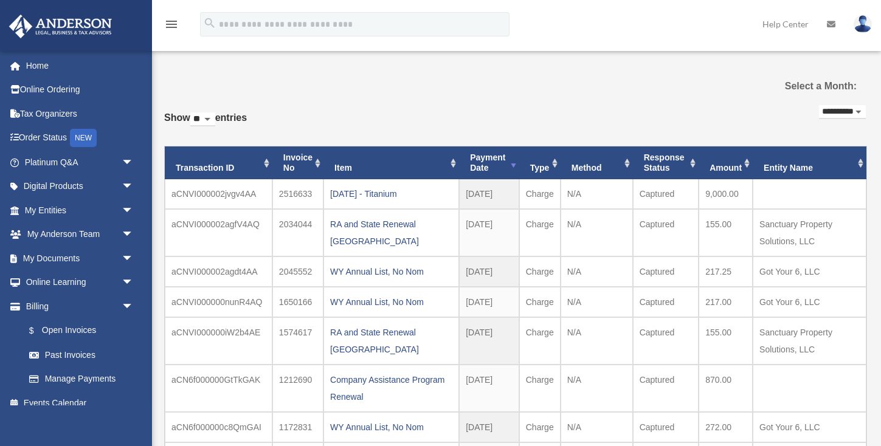 The image size is (881, 446). What do you see at coordinates (80, 90) in the screenshot?
I see `a: Online Ordering` at bounding box center [80, 90].